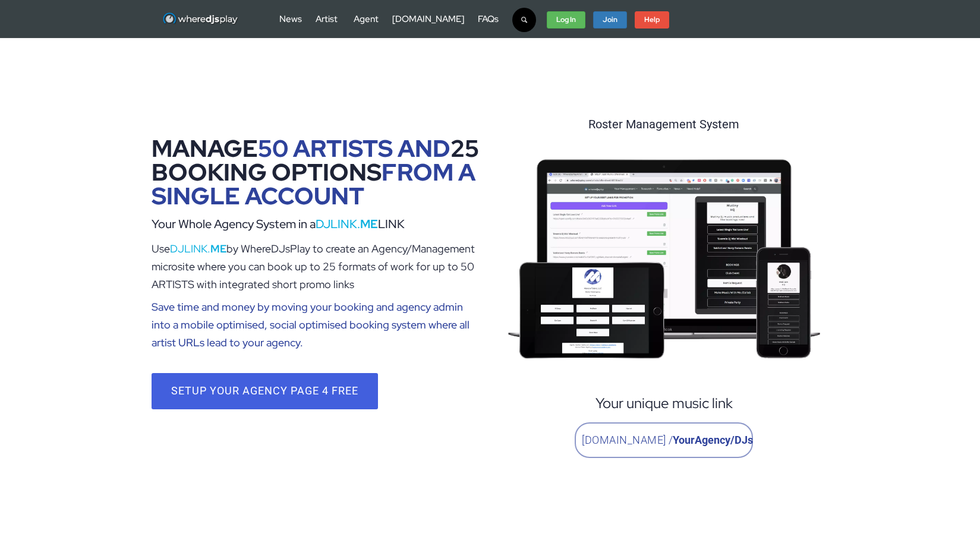 The image size is (980, 559). I want to click on strong: Help, so click(652, 20).